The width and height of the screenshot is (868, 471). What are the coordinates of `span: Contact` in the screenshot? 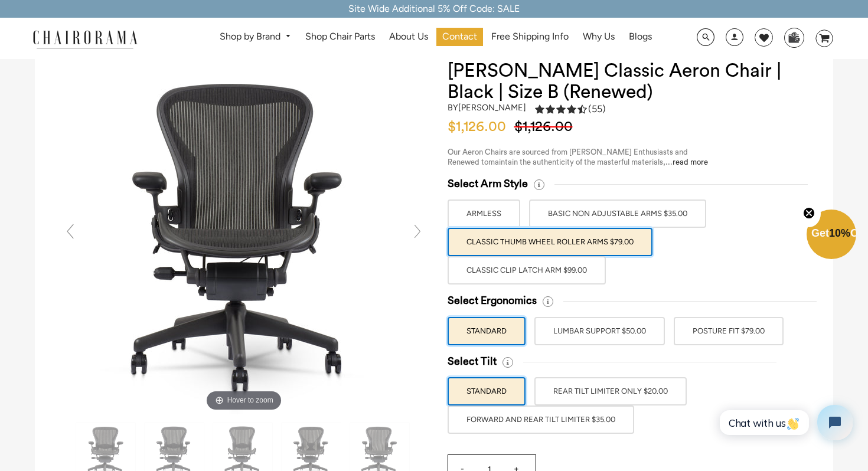 It's located at (459, 36).